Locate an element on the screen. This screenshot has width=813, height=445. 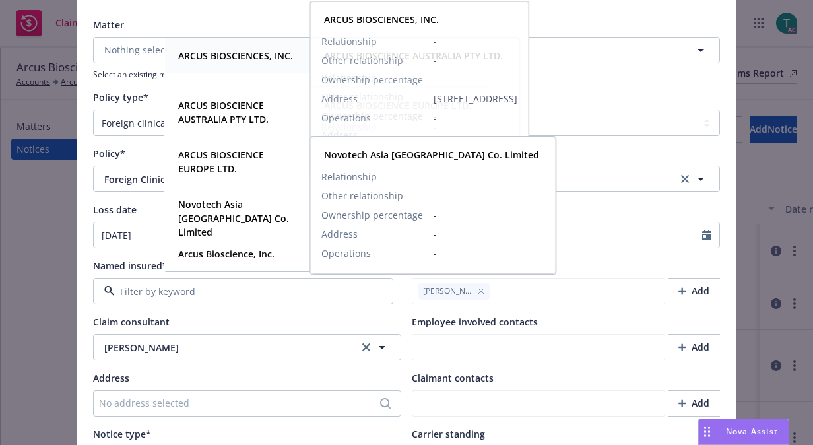
button: No address selected is located at coordinates (247, 403).